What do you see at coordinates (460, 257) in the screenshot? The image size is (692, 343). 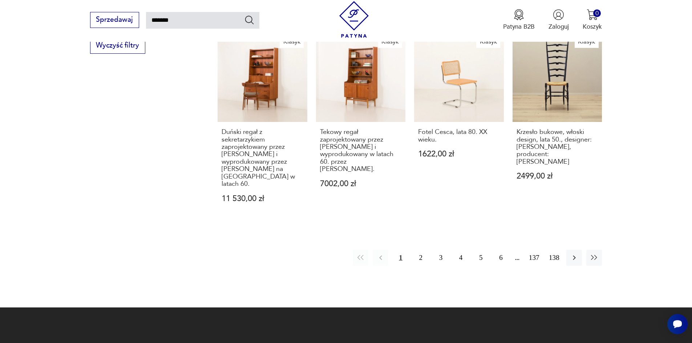 I see `button: 4` at bounding box center [460, 257].